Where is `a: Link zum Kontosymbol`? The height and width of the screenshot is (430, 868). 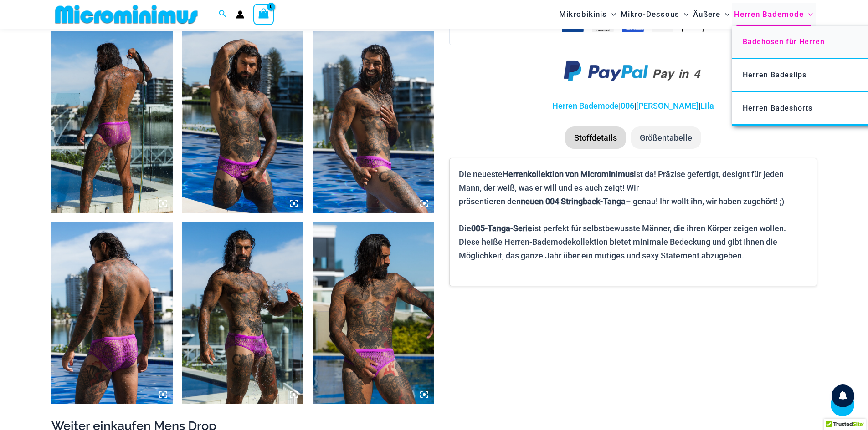 a: Link zum Kontosymbol is located at coordinates (240, 15).